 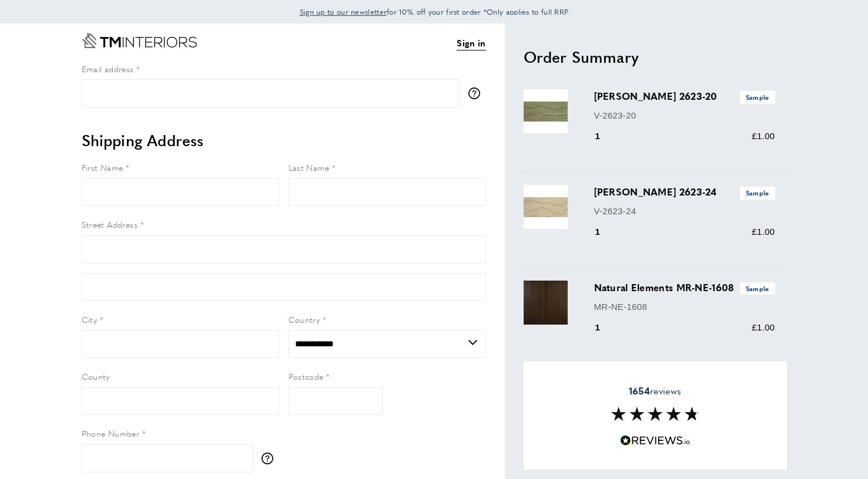 What do you see at coordinates (684, 288) in the screenshot?
I see `h3: Natural Elements MR-NE-1608` at bounding box center [684, 288].